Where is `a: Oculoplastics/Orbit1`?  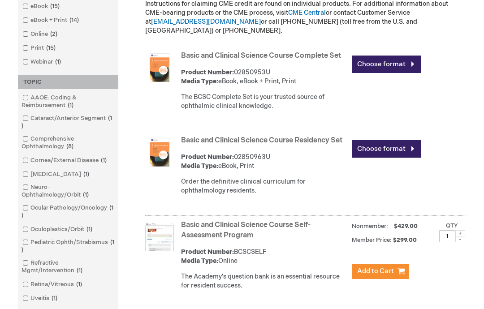 a: Oculoplastics/Orbit1 is located at coordinates (58, 229).